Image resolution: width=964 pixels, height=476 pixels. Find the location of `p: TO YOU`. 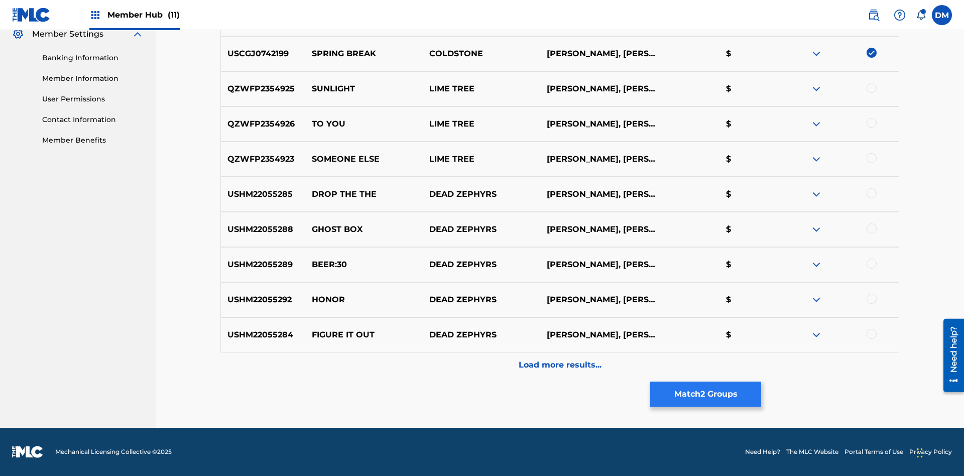

p: TO YOU is located at coordinates (364, 124).